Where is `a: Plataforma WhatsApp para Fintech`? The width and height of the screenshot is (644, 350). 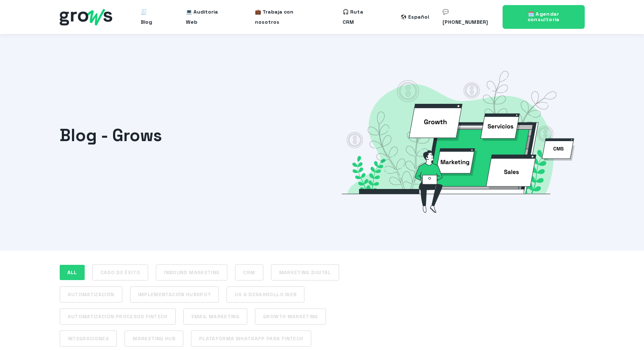
a: Plataforma WhatsApp para Fintech is located at coordinates (251, 339).